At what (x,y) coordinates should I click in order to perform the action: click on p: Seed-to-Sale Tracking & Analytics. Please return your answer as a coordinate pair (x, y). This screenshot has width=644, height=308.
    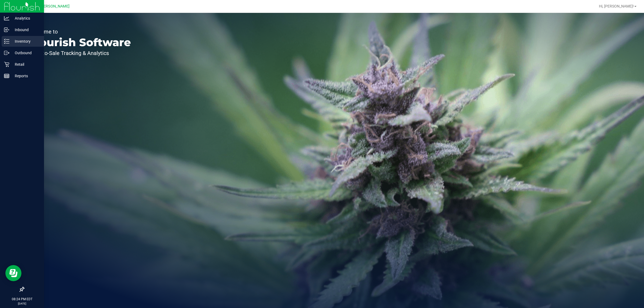
    Looking at the image, I should click on (80, 53).